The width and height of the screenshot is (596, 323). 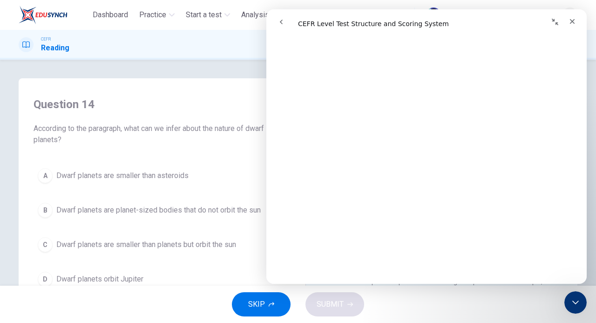 I want to click on span: Dwarf planets are planet-sized bodies that do not orbit the sun, so click(x=158, y=210).